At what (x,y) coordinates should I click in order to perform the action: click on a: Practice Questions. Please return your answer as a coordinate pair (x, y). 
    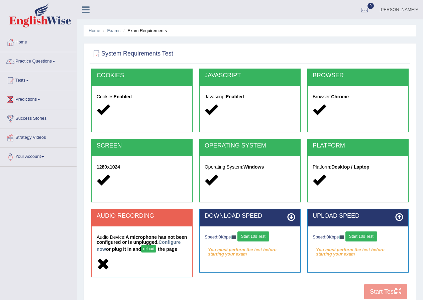
    Looking at the image, I should click on (38, 61).